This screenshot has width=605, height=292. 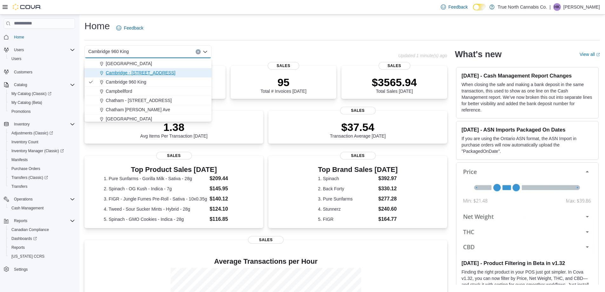 What do you see at coordinates (598, 55) in the screenshot?
I see `svg: External link` at bounding box center [598, 55].